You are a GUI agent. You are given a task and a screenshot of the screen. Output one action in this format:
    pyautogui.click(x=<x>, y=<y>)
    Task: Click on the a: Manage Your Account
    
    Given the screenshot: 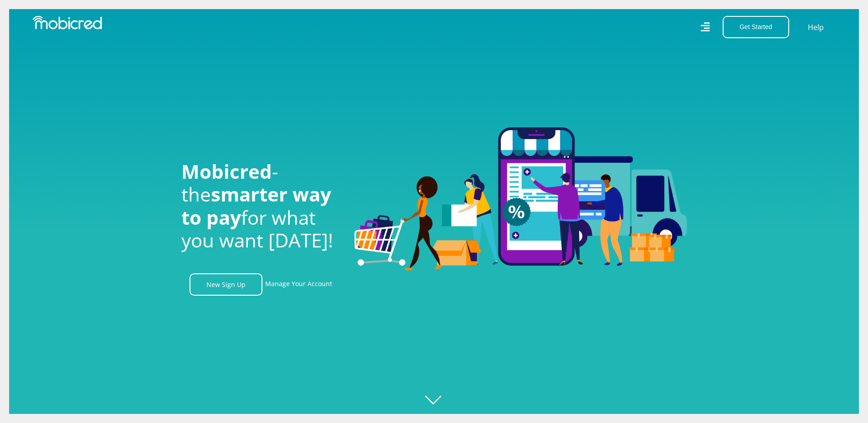 What is the action you would take?
    pyautogui.click(x=299, y=284)
    